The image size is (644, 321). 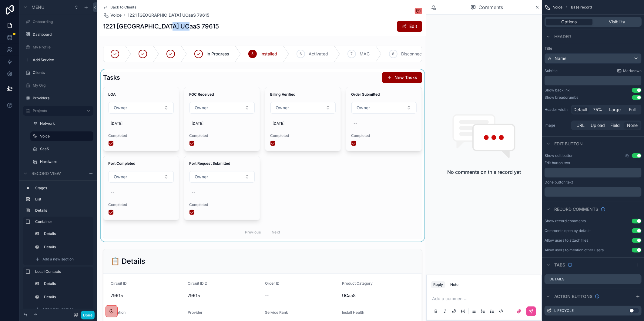 What do you see at coordinates (580, 125) in the screenshot?
I see `span: URL` at bounding box center [580, 125].